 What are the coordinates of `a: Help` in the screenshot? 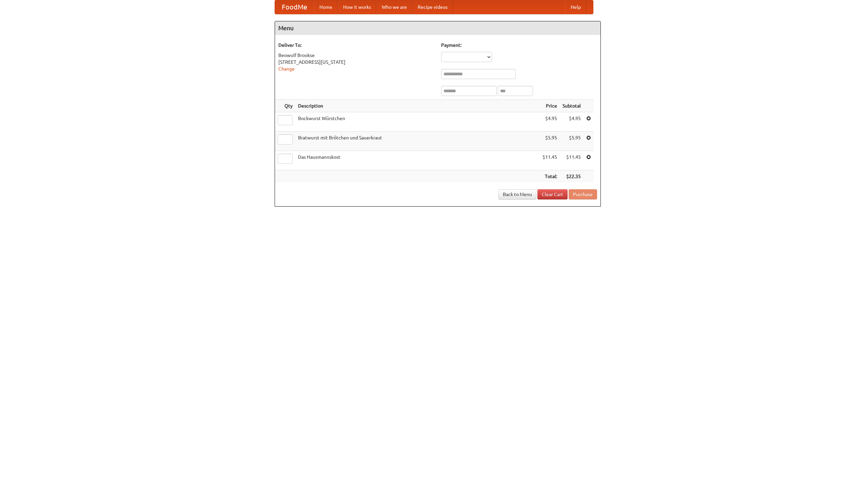 It's located at (576, 7).